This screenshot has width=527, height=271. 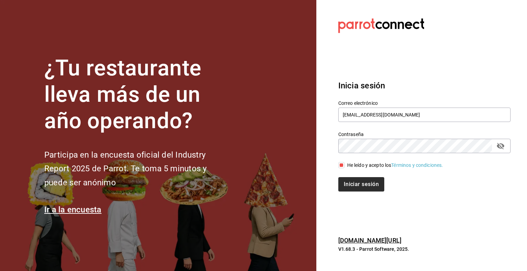 What do you see at coordinates (73, 210) in the screenshot?
I see `a: Ir a la encuesta` at bounding box center [73, 210].